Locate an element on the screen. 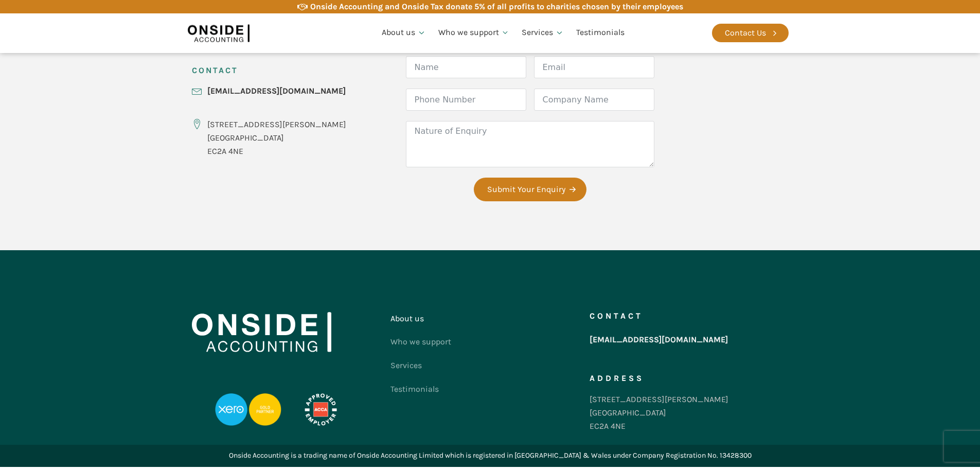  img: APPROVED-EMPLOYER-PROFESSIONAL-DEVELOPMENT-REVERSED_LOGO is located at coordinates (320, 410).